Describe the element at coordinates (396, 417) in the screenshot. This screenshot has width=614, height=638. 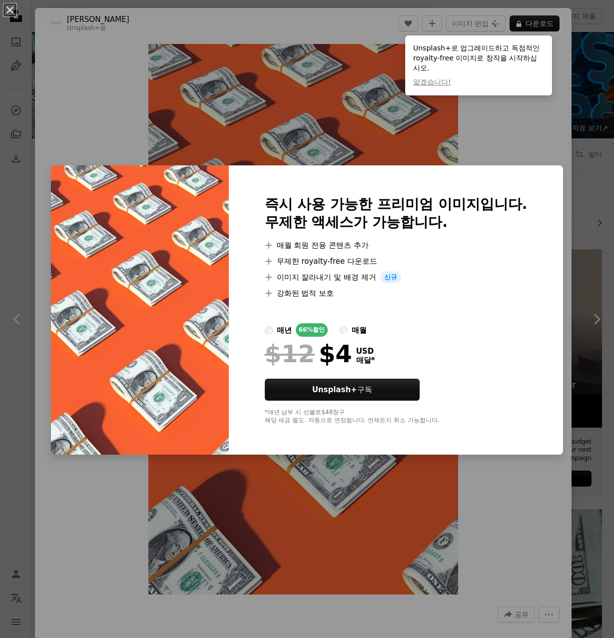
I see `div: *매년 납부 시 선불로 $48 청구 해당 세금 별도. 자동으로 연장됩니다. 언제든지 취소 가능합니다.` at that location.